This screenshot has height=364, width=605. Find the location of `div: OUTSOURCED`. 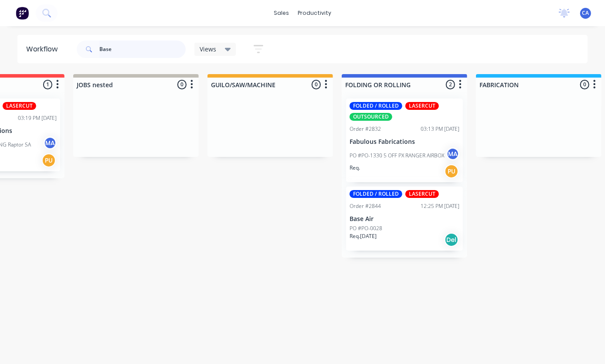

div: OUTSOURCED is located at coordinates (371, 117).